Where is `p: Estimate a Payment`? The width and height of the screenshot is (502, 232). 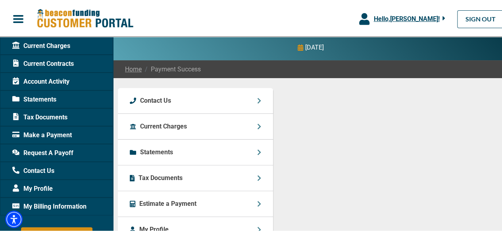 p: Estimate a Payment is located at coordinates (168, 203).